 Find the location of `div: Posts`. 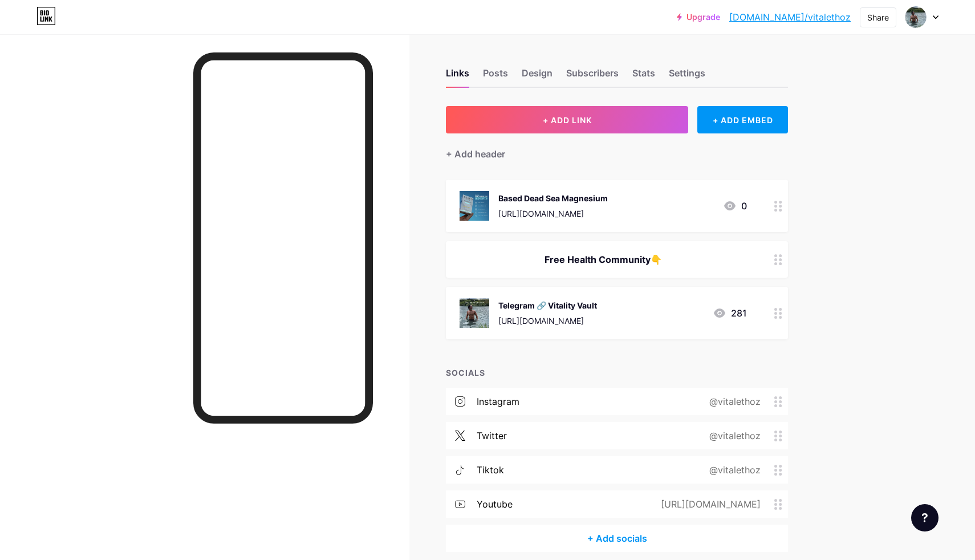

div: Posts is located at coordinates (495, 77).